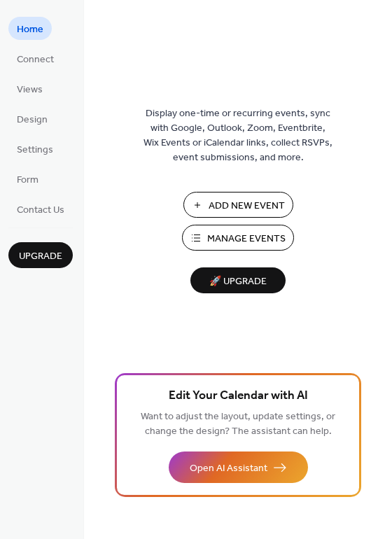 Image resolution: width=392 pixels, height=539 pixels. I want to click on span: Display one-time or recurring events, sync with Google, Outlook, Zoom, Eventbrite, Wix Events or ..., so click(238, 136).